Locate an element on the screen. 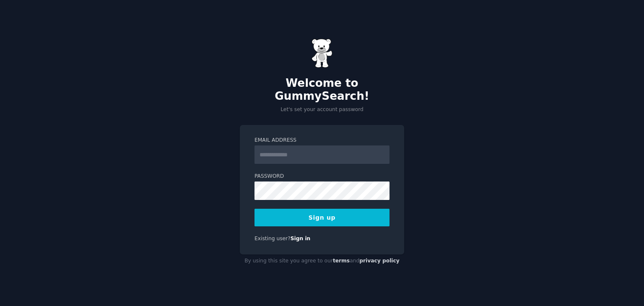 The height and width of the screenshot is (306, 644). a: Sign in is located at coordinates (300, 239).